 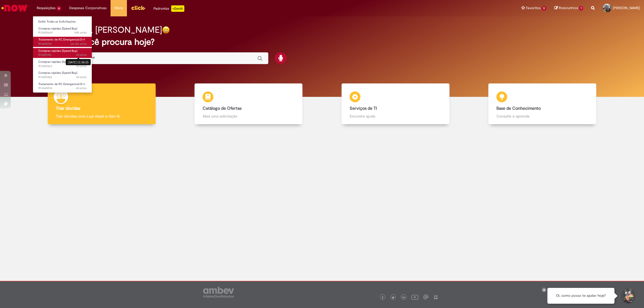 What do you see at coordinates (544, 9) in the screenshot?
I see `span: 11` at bounding box center [544, 9].